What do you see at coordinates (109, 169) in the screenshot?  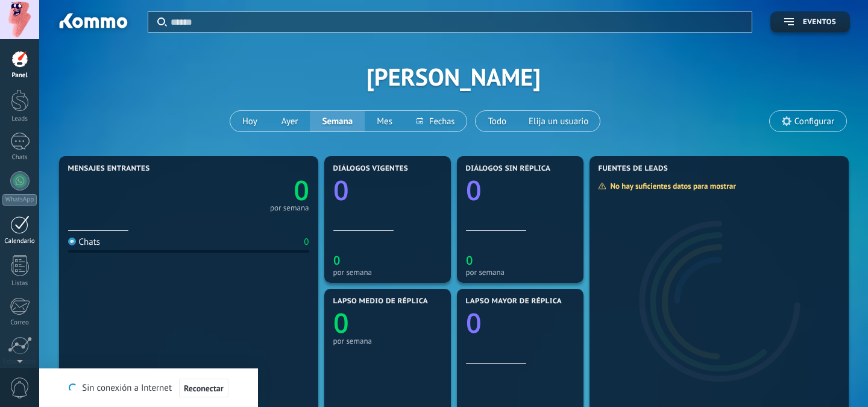 I see `span: Mensajes entrantes` at bounding box center [109, 169].